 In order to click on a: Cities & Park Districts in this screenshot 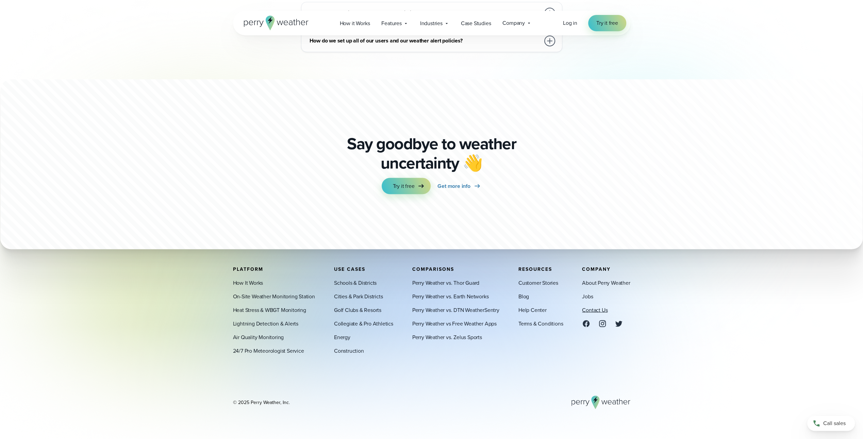, I will do `click(358, 297)`.